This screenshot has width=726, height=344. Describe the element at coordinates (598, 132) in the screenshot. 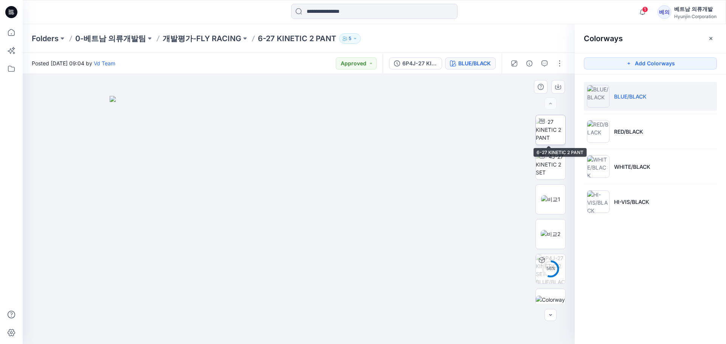

I see `img: RED/BLACK` at that location.